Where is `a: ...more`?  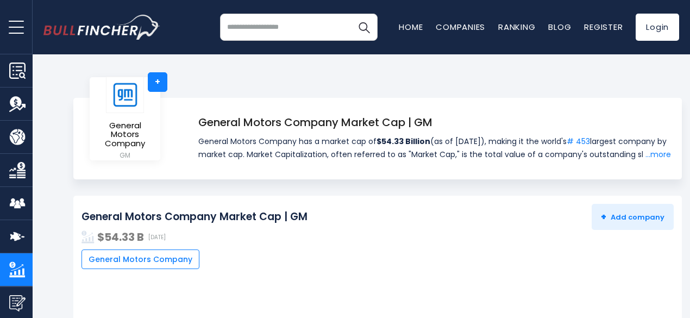
a: ...more is located at coordinates (657, 154).